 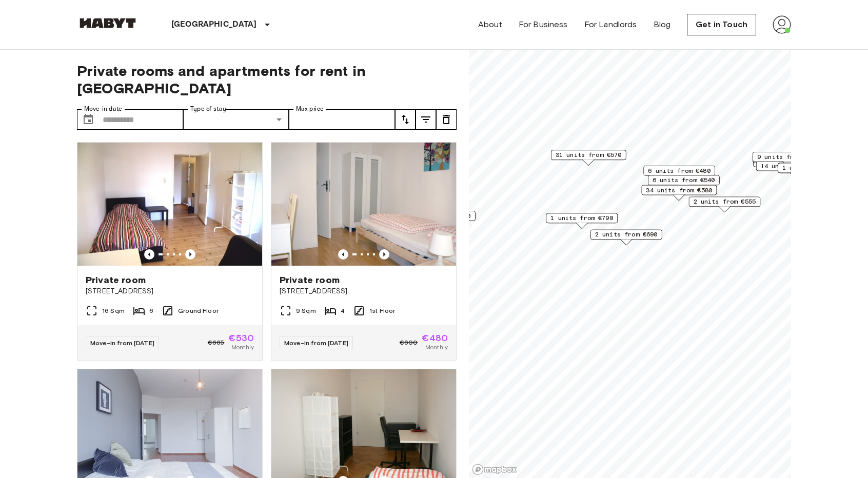 I want to click on span: 1 units from €790, so click(x=582, y=218).